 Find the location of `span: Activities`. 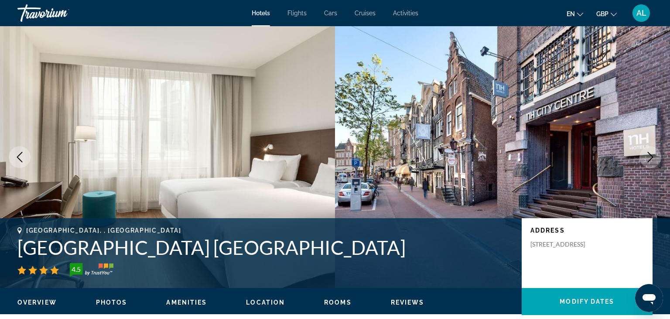

span: Activities is located at coordinates (406, 13).